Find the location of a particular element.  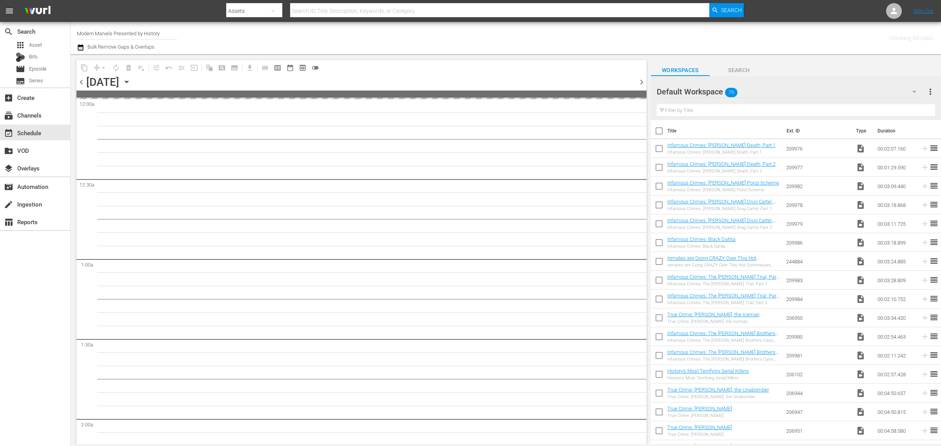

a: History's Most Terrifying Serial Killers is located at coordinates (708, 371).